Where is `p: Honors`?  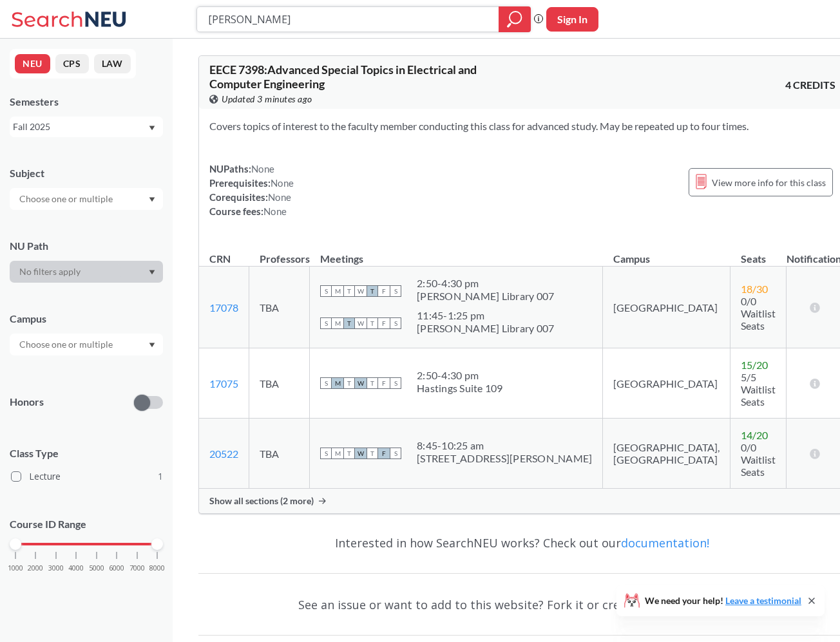
p: Honors is located at coordinates (26, 402).